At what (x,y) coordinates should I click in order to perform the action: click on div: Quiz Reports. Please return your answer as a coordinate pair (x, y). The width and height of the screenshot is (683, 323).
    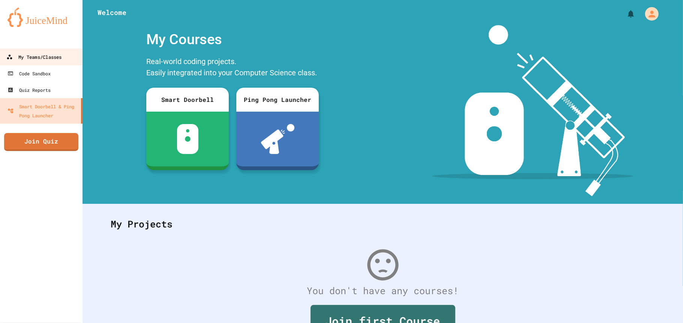
    Looking at the image, I should click on (29, 90).